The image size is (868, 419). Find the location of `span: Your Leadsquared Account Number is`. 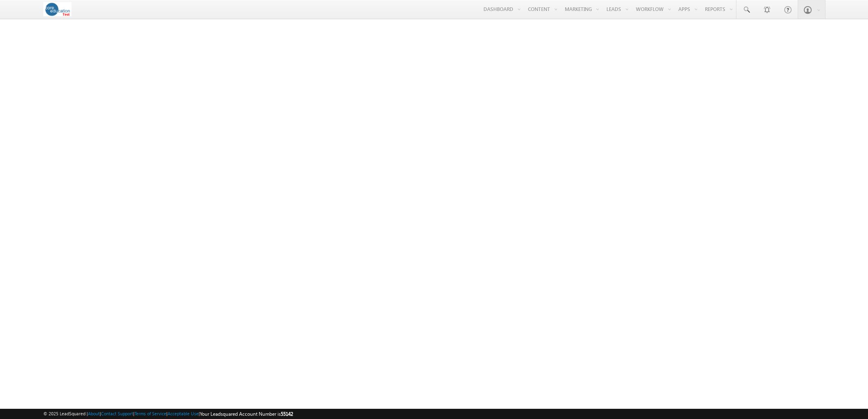

span: Your Leadsquared Account Number is is located at coordinates (246, 414).